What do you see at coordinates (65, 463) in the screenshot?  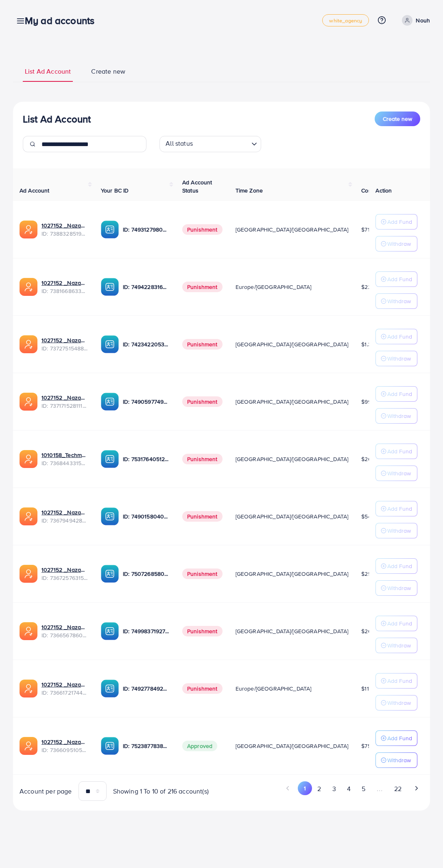 I see `span: ID: 7368443315504726017` at bounding box center [65, 463].